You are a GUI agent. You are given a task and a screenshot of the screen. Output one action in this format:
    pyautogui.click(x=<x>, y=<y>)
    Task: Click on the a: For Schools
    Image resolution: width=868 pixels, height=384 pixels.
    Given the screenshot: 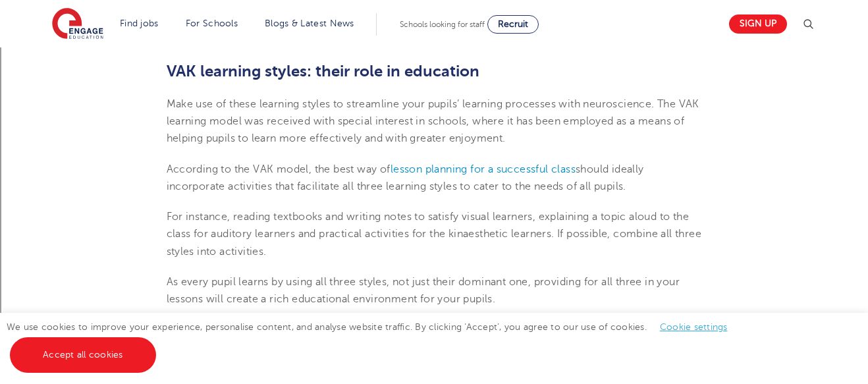 What is the action you would take?
    pyautogui.click(x=211, y=23)
    